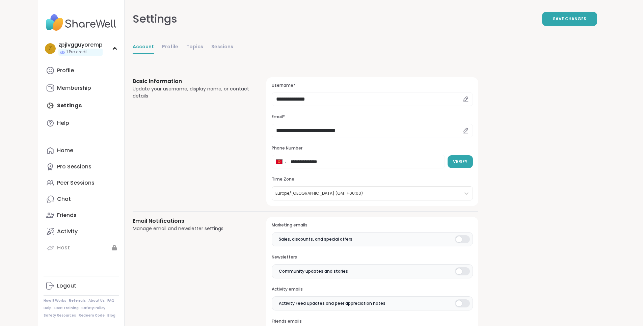 This screenshot has height=326, width=643. Describe the element at coordinates (372, 148) in the screenshot. I see `h3: Phone Number` at that location.